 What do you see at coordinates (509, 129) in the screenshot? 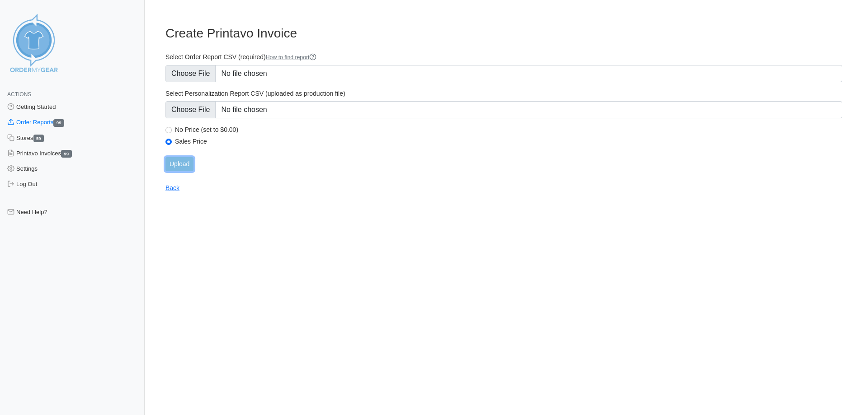
I see `label: No Price (set to $0.00)` at bounding box center [509, 129].